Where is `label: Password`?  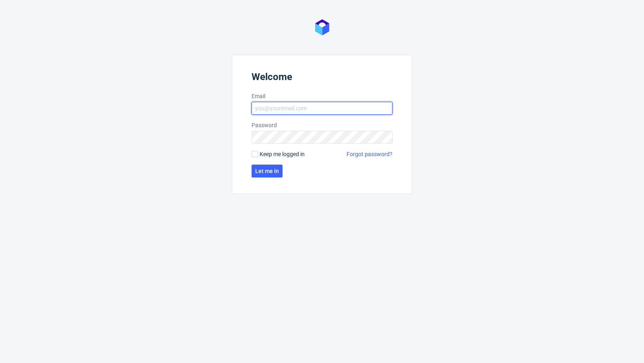 label: Password is located at coordinates (322, 125).